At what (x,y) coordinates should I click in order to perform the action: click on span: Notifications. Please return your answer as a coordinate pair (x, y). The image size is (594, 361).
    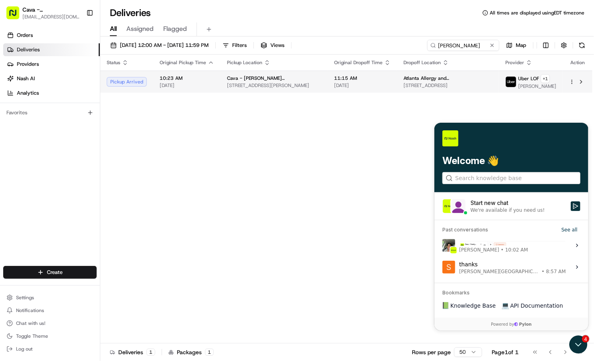
    Looking at the image, I should click on (30, 310).